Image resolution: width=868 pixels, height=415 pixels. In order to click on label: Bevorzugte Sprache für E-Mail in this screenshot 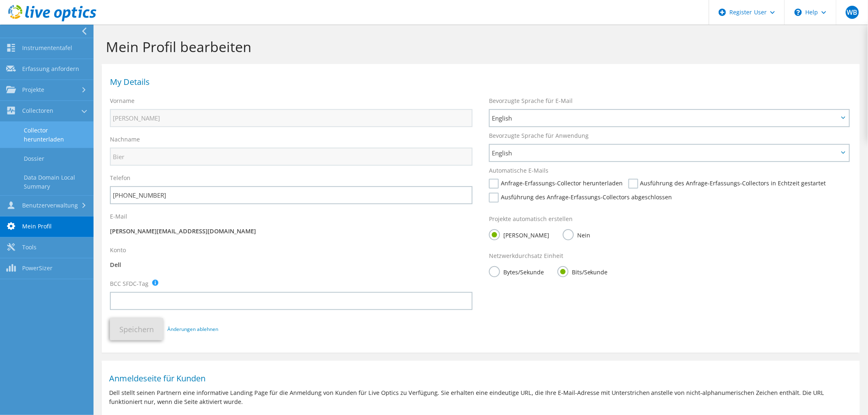, I will do `click(531, 101)`.